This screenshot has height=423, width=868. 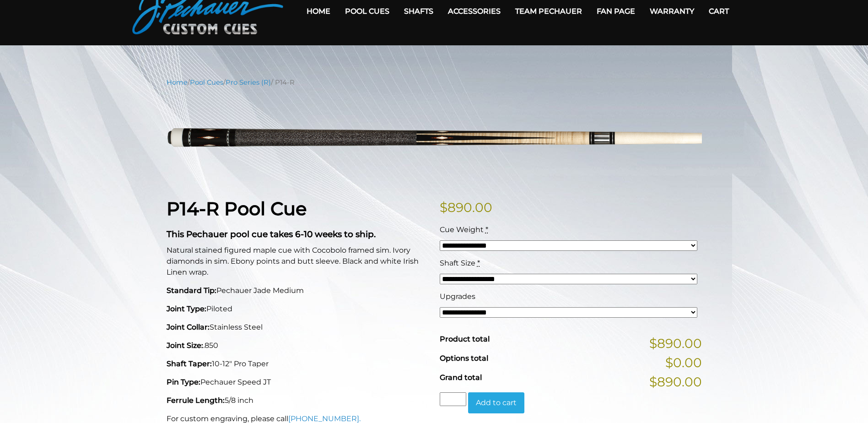 I want to click on strong: This Pechauer pool cue takes 6-10 weeks to ship., so click(x=271, y=234).